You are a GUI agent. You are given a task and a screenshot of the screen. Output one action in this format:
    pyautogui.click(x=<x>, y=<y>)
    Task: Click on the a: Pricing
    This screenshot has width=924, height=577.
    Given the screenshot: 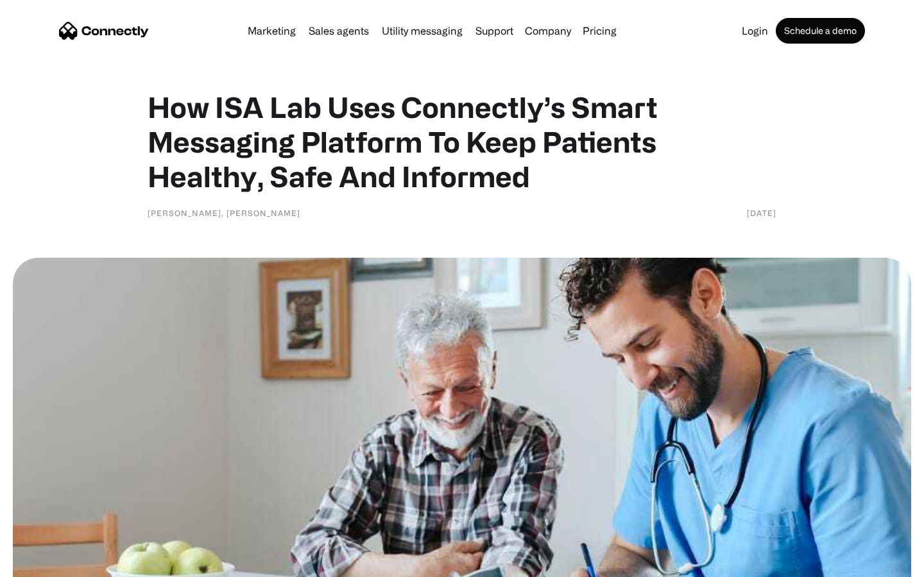 What is the action you would take?
    pyautogui.click(x=599, y=31)
    